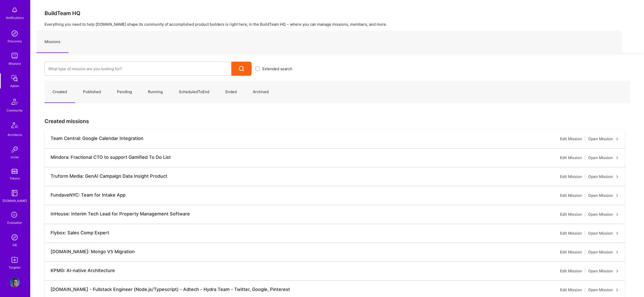 This screenshot has width=644, height=297. Describe the element at coordinates (337, 13) in the screenshot. I see `h3: BuildTeam HQ` at that location.